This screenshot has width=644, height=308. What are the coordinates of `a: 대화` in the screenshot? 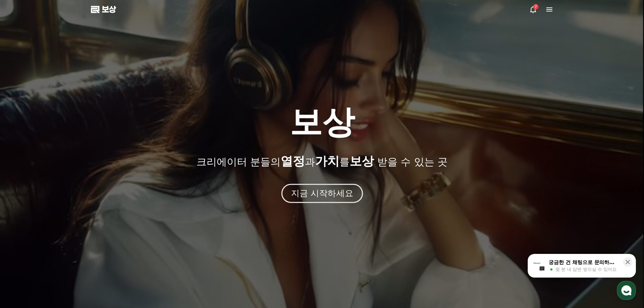 It's located at (66, 223).